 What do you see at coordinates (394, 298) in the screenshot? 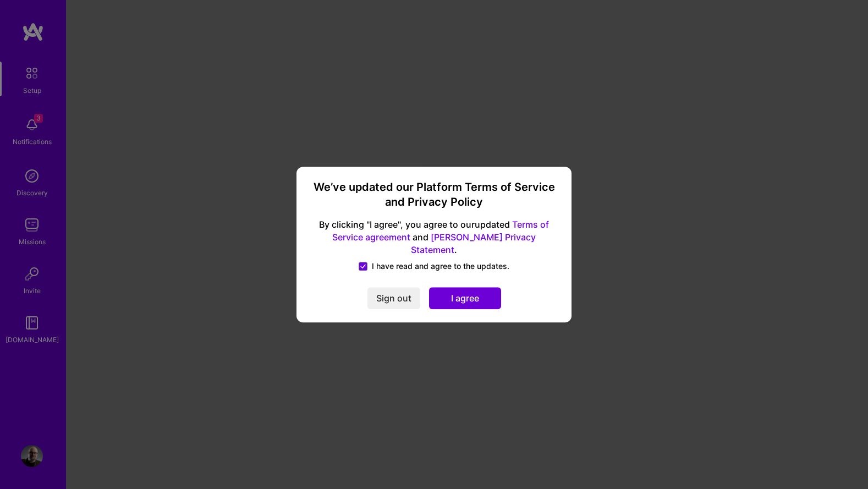
I see `button: Sign out` at bounding box center [394, 298].